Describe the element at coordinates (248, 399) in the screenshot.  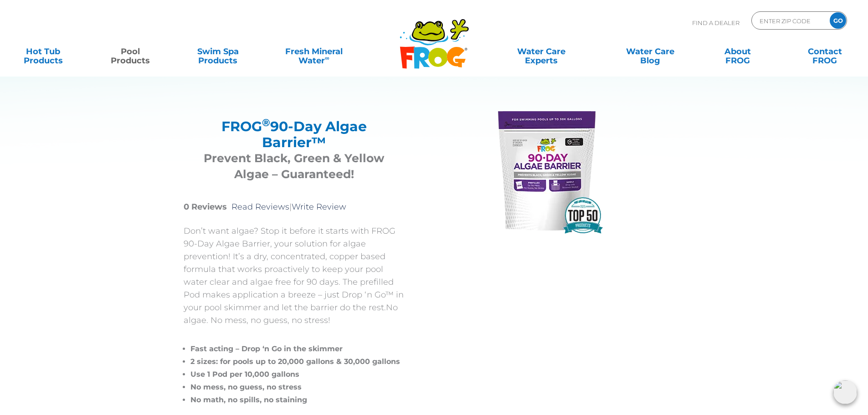
I see `span: No math, no spills, no staining` at that location.